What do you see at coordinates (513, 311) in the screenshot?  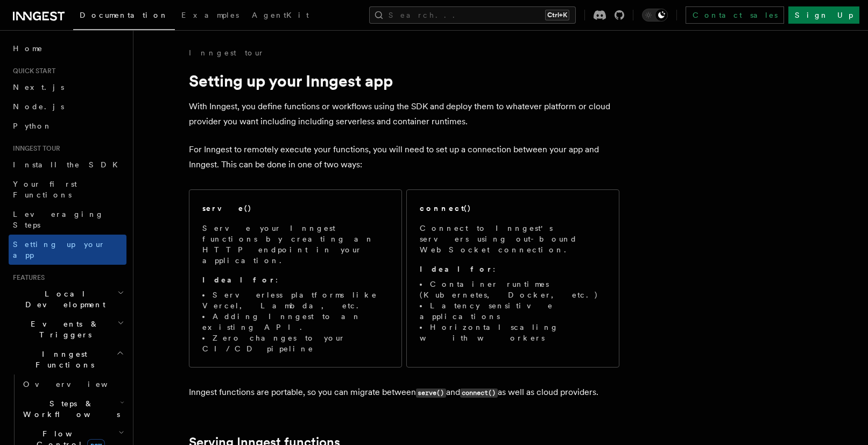 I see `li: Latency sensitive applications` at bounding box center [513, 311].